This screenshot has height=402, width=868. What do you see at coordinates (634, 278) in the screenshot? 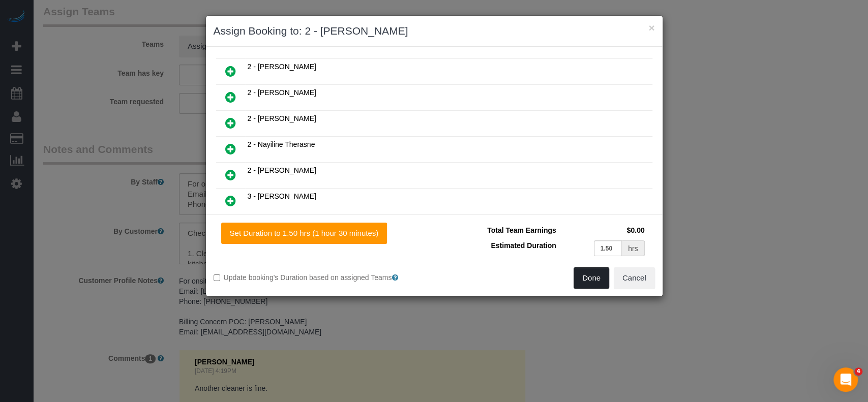
I see `button: Cancel` at bounding box center [634, 278].